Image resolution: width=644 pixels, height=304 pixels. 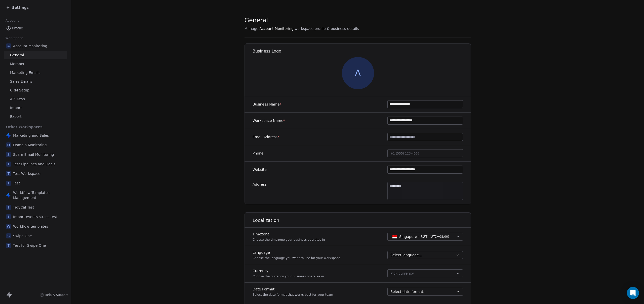 What do you see at coordinates (34, 155) in the screenshot?
I see `span: Spam Email Monitoring` at bounding box center [34, 155].